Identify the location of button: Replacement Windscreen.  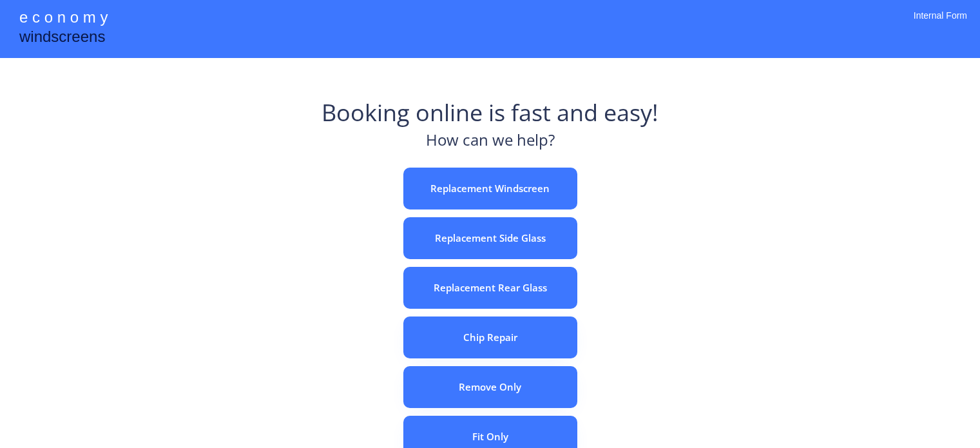
(490, 188).